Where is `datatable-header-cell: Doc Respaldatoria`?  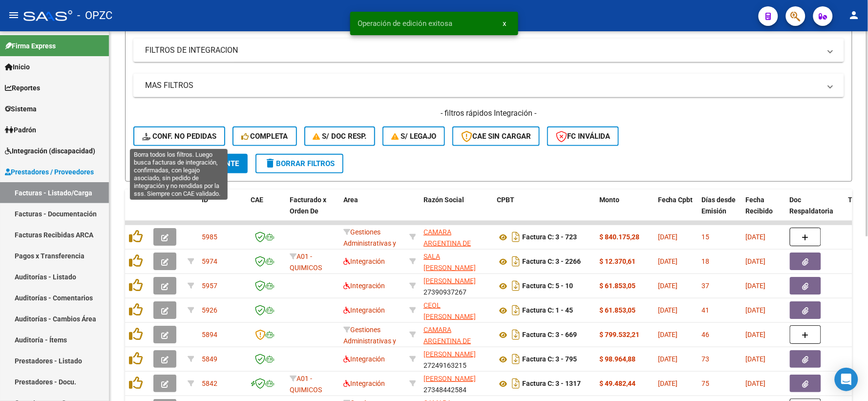 datatable-header-cell: Doc Respaldatoria is located at coordinates (816, 211).